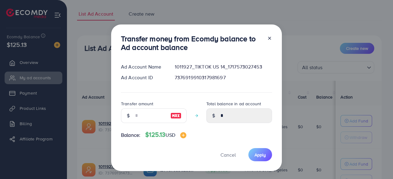  What do you see at coordinates (137, 104) in the screenshot?
I see `label: Transfer amount` at bounding box center [137, 104].